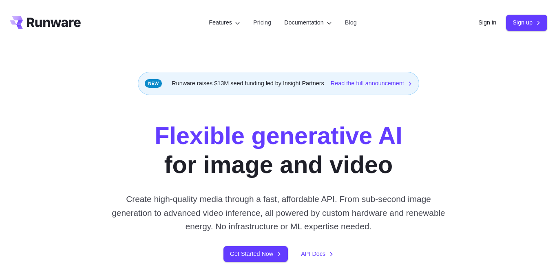 The image size is (557, 264). Describe the element at coordinates (45, 22) in the screenshot. I see `a: Go to /` at that location.